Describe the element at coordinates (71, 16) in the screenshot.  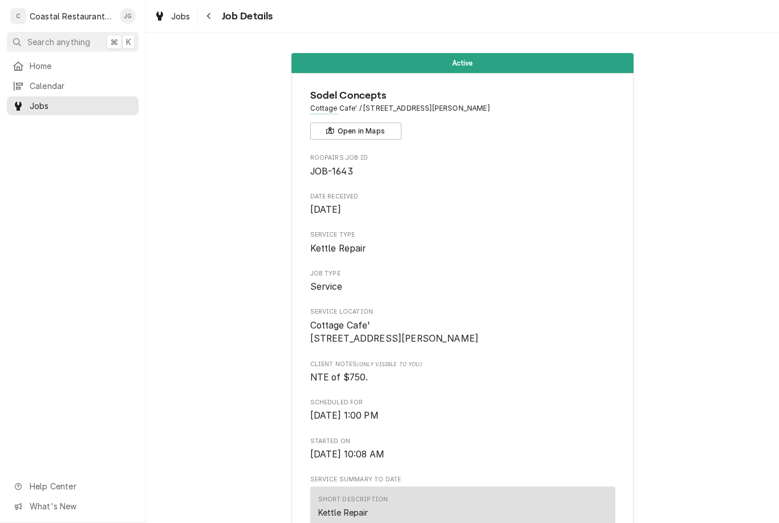
I see `div: Coastal Restaurant Repair` at that location.